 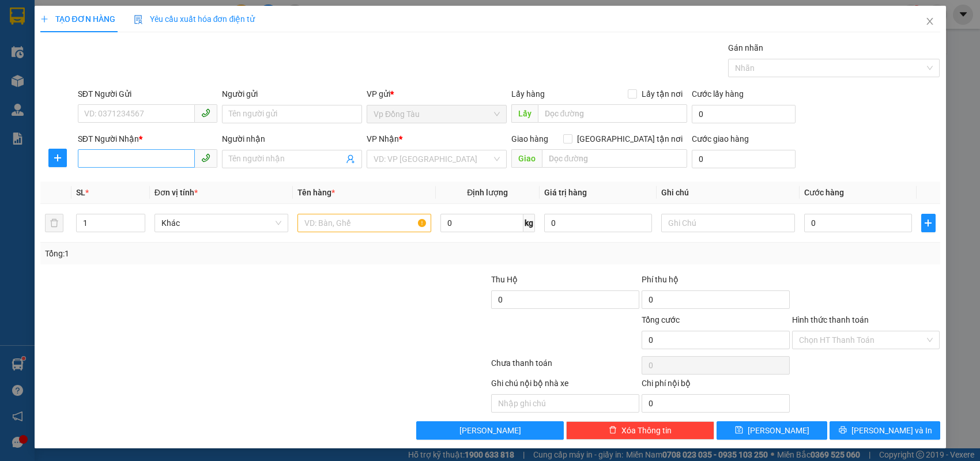 What do you see at coordinates (81, 193) in the screenshot?
I see `span: SL` at bounding box center [81, 193].